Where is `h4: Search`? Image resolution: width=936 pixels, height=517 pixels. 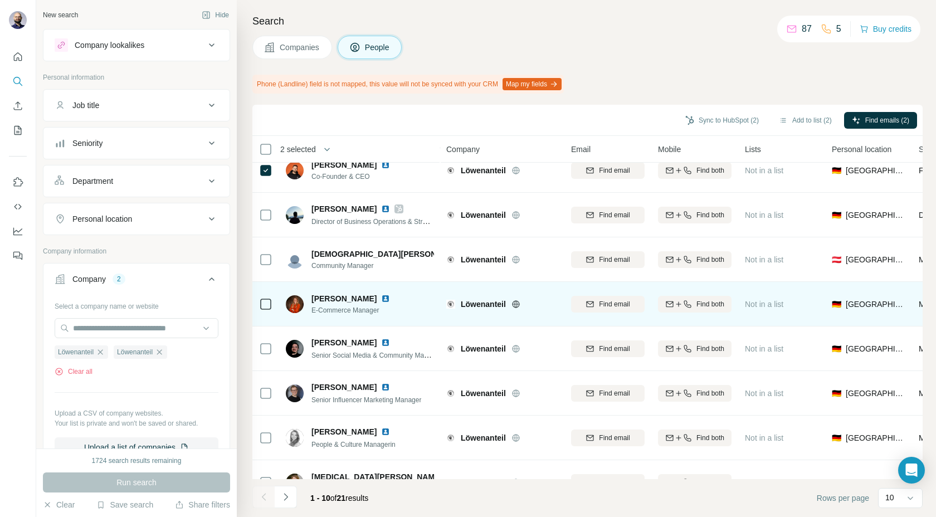 h4: Search is located at coordinates (587, 21).